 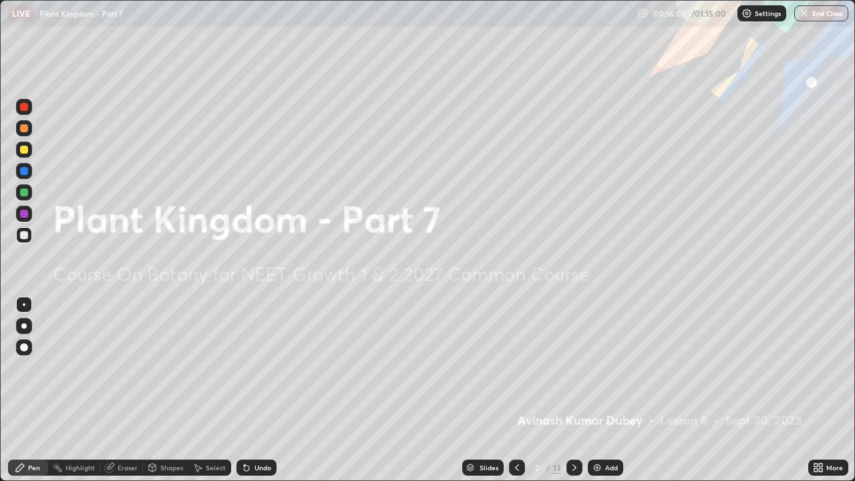 I want to click on div: Add, so click(x=611, y=468).